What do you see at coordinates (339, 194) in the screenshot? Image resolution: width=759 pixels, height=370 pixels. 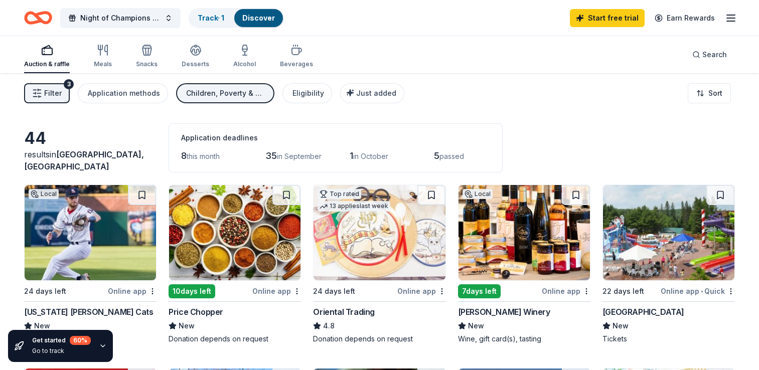 I see `div: Top rated` at bounding box center [339, 194].